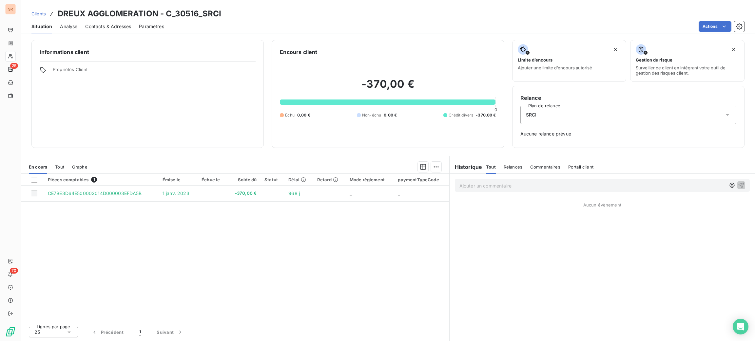  I want to click on div: Échue le, so click(212, 180).